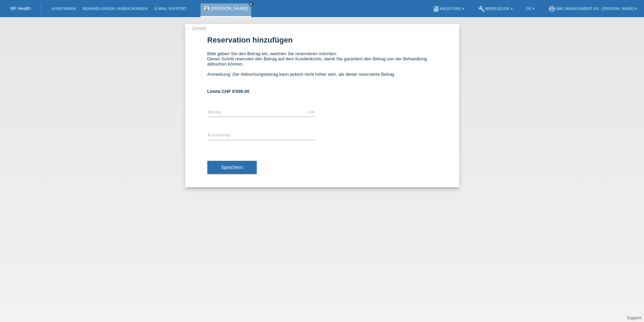 The image size is (644, 322). What do you see at coordinates (196, 28) in the screenshot?
I see `a: ← Zurück` at bounding box center [196, 28].